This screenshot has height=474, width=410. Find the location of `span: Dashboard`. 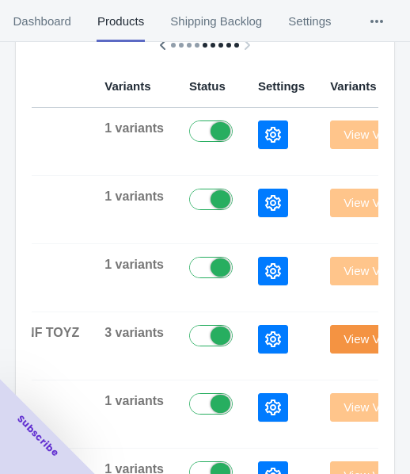

span: Dashboard is located at coordinates (42, 21).